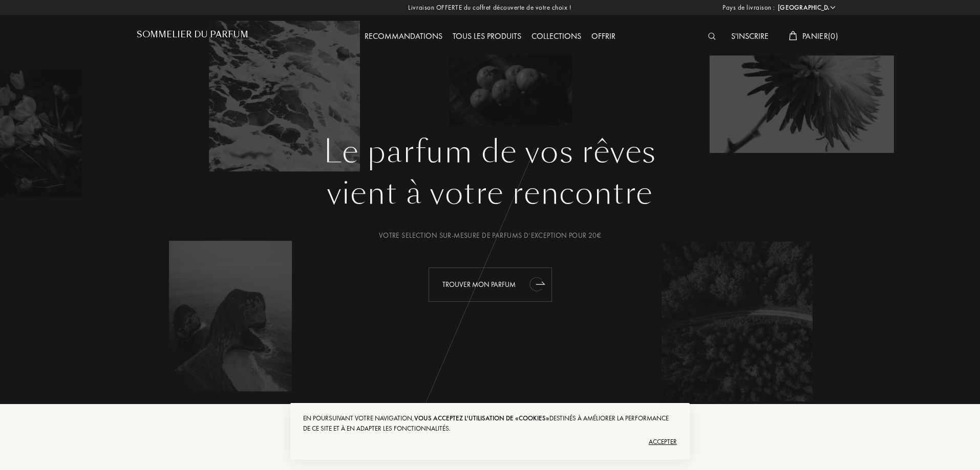 This screenshot has height=470, width=980. I want to click on a: Offrir, so click(603, 35).